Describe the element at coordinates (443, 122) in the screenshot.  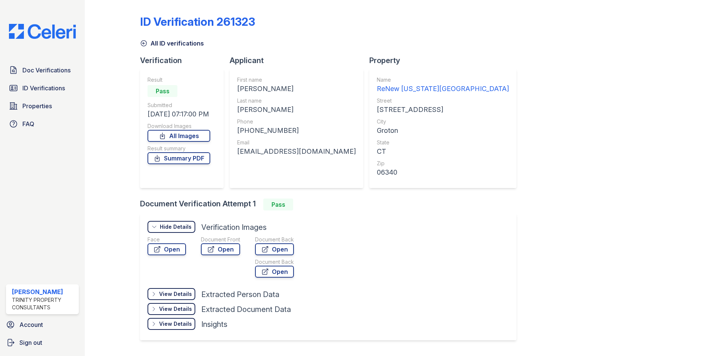
I see `div: City` at that location.